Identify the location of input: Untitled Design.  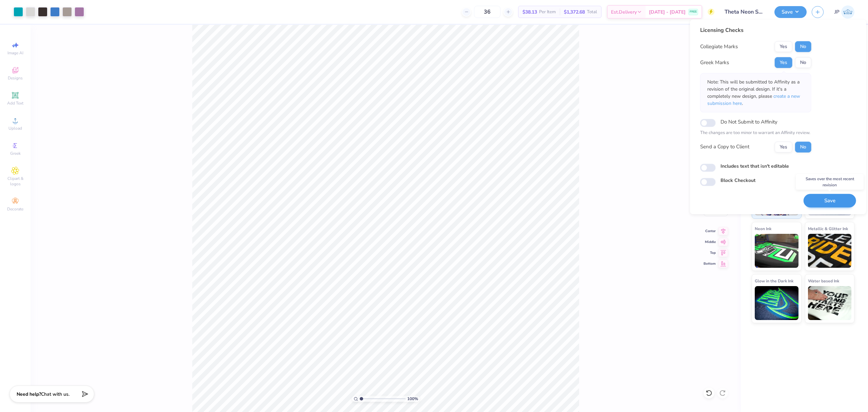
(745, 12).